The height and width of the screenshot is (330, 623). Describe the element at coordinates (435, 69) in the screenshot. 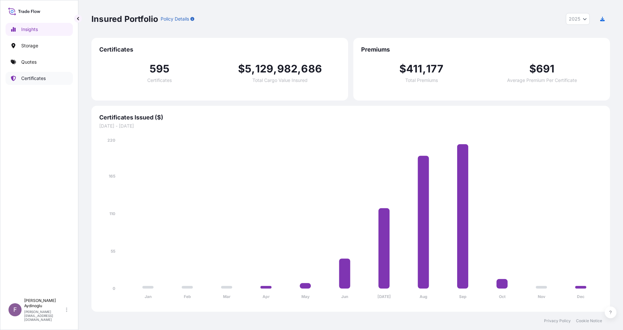

I see `span: 177` at that location.